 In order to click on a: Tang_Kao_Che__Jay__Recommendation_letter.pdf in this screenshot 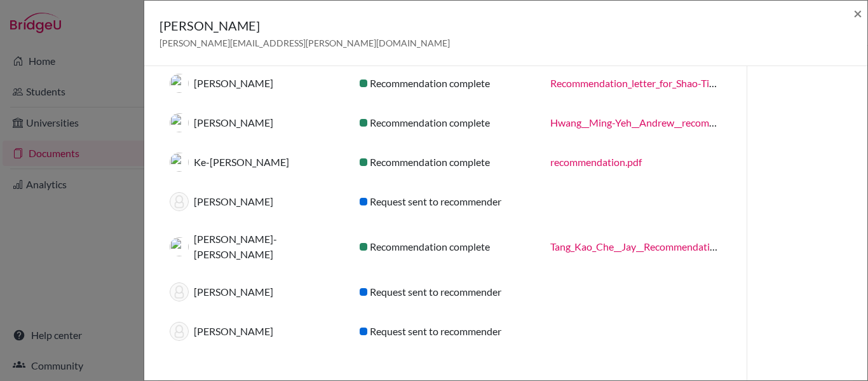, I will do `click(658, 246)`.